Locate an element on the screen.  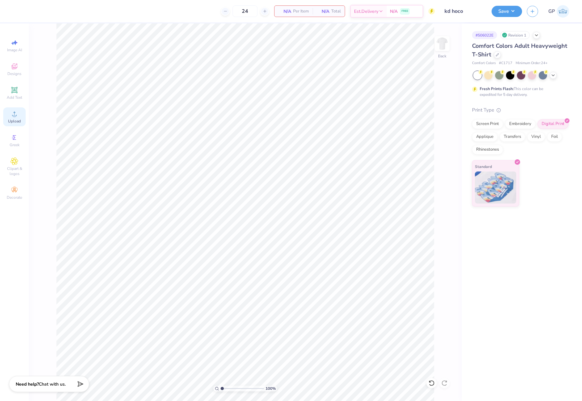
div: Digital Print is located at coordinates (552, 124).